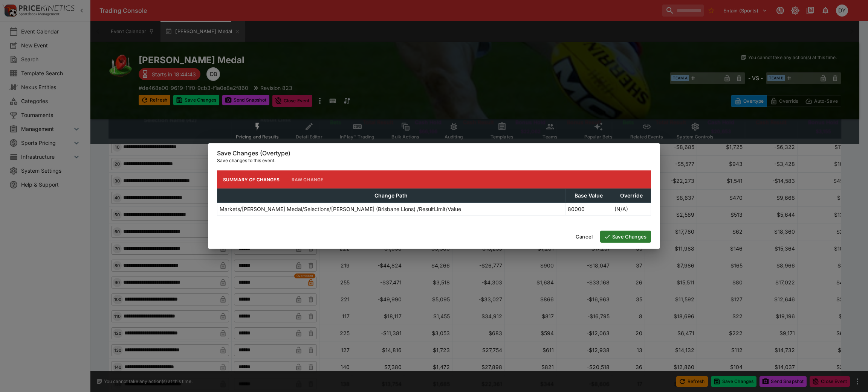  I want to click on th: Base Value, so click(588, 196).